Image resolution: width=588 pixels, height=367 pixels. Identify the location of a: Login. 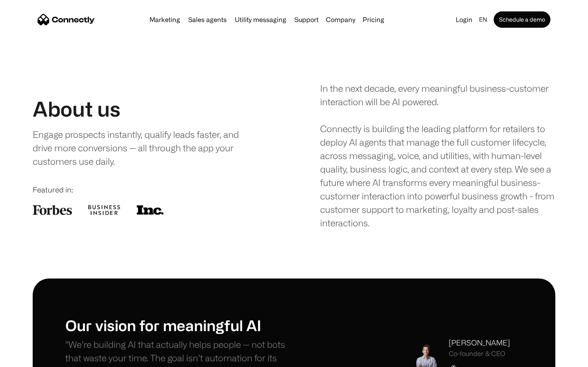
(464, 20).